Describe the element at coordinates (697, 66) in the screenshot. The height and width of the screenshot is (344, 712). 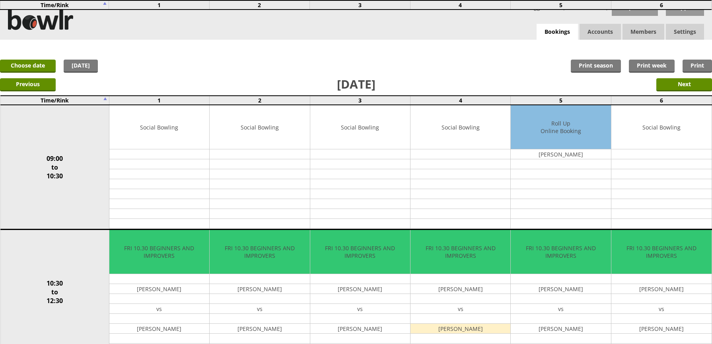
I see `a: Print` at that location.